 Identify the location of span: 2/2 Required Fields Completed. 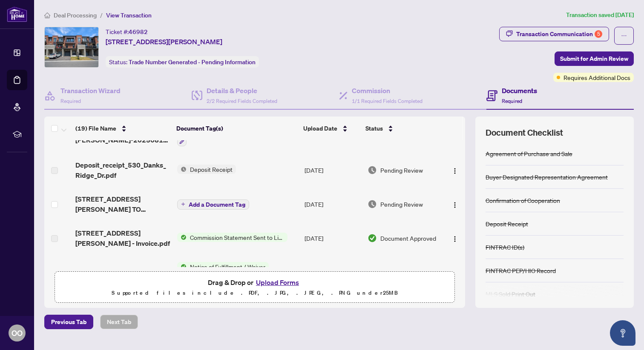
(242, 101).